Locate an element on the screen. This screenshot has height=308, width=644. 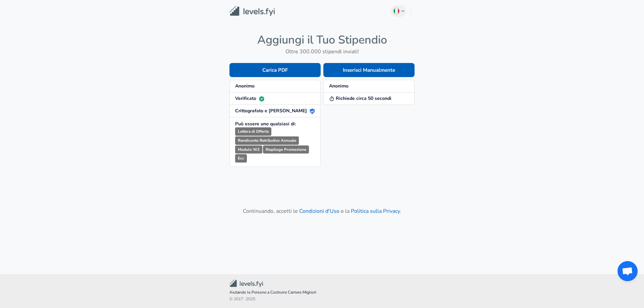
h4: Aggiungi il Tuo Stipendio is located at coordinates (322, 40).